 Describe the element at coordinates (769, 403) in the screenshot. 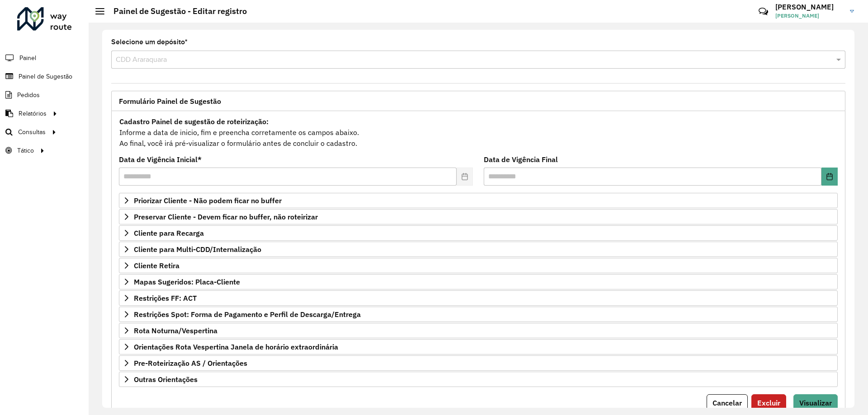

I see `span: Excluir` at that location.